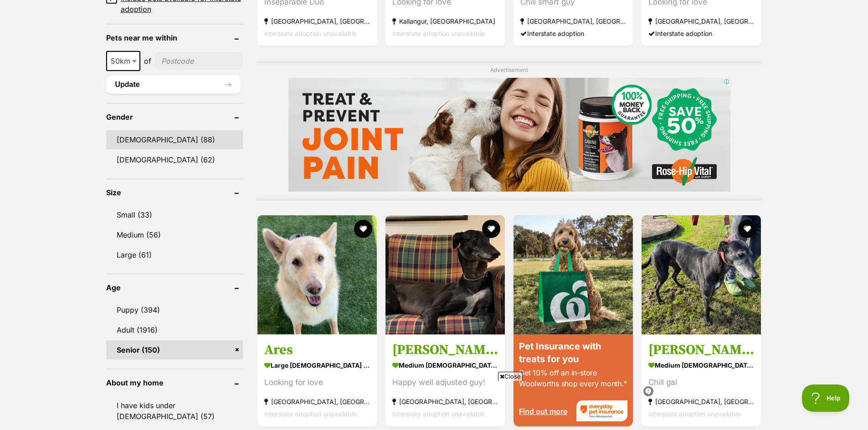 This screenshot has width=868, height=430. Describe the element at coordinates (702, 275) in the screenshot. I see `img: Peggy - Greyhound Dog` at that location.